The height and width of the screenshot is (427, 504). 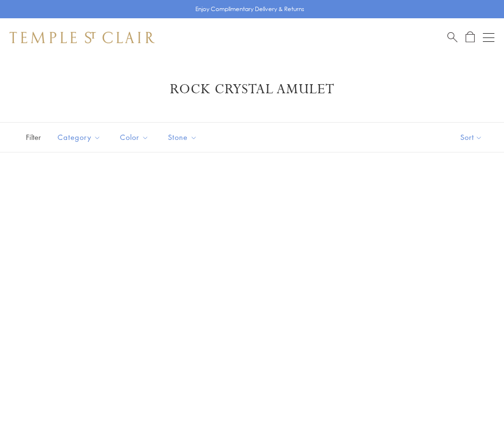 I want to click on p: Enjoy Complimentary Delivery & Returns, so click(x=250, y=9).